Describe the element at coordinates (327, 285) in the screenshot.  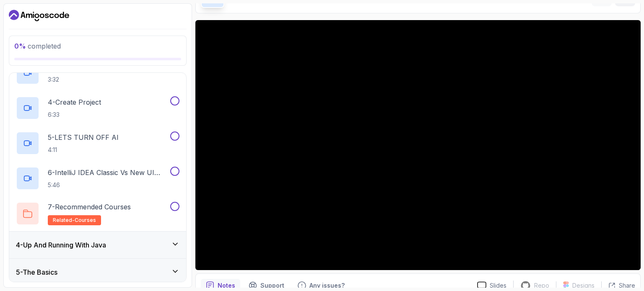
I see `p: Any issues?` at that location.